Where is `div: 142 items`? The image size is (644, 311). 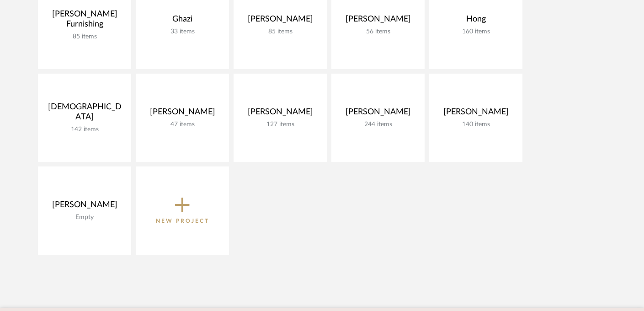
div: 142 items is located at coordinates (84, 129).